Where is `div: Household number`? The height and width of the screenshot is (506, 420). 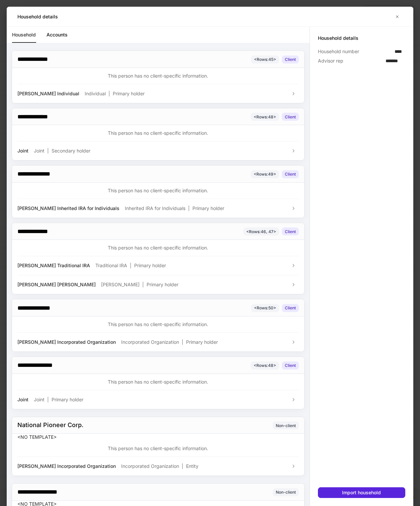
div: Household number is located at coordinates (354, 52).